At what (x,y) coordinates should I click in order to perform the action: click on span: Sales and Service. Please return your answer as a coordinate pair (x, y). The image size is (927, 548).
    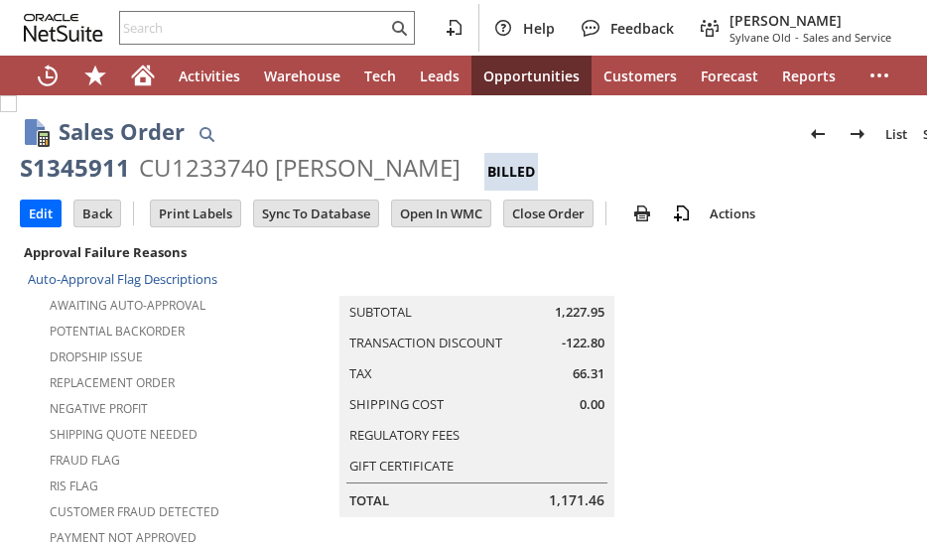
    Looking at the image, I should click on (847, 37).